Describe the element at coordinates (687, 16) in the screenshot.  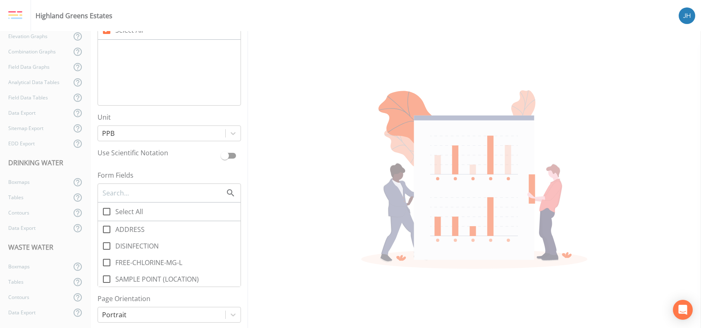
I see `img: 84dca5caa6e2e8dac459fb12ff18e533` at that location.